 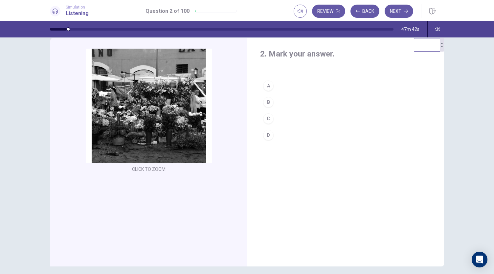 I want to click on span: Simulation, so click(x=77, y=7).